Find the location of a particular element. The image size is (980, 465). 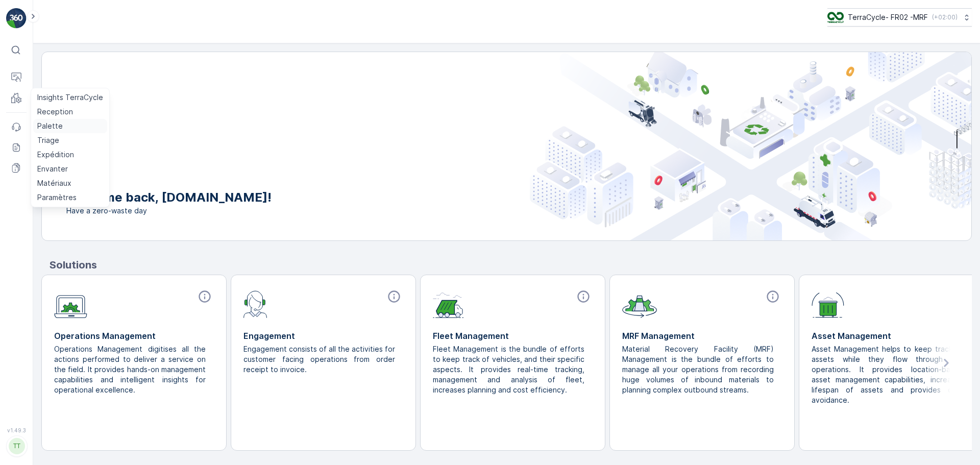

p: TerraCycle- FR02 -MRF is located at coordinates (888, 18).